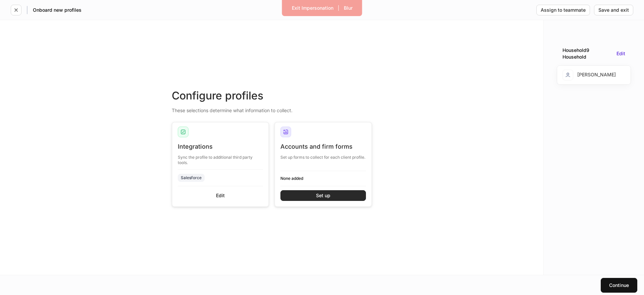 Image resolution: width=644 pixels, height=295 pixels. I want to click on div: Exit Impersonation, so click(313, 8).